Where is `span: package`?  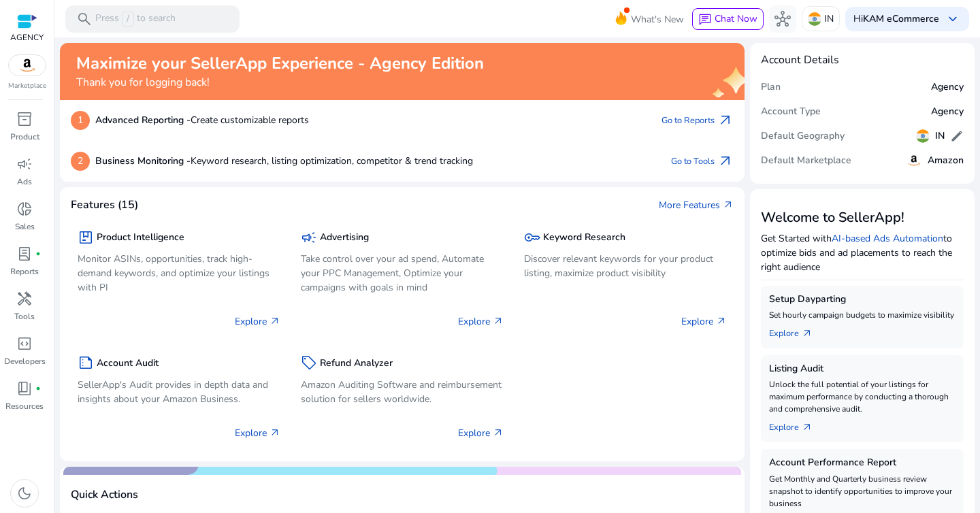 span: package is located at coordinates (85, 238).